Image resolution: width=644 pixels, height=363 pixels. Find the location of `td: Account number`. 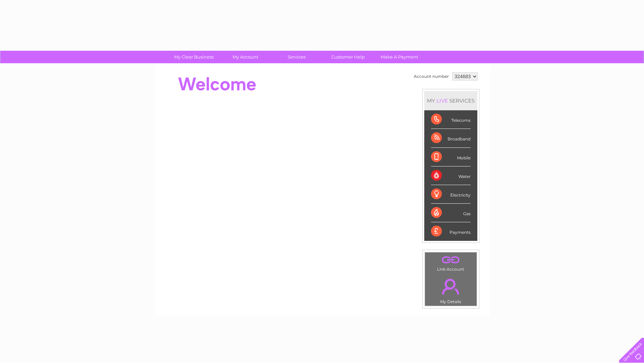

td: Account number is located at coordinates (432, 77).